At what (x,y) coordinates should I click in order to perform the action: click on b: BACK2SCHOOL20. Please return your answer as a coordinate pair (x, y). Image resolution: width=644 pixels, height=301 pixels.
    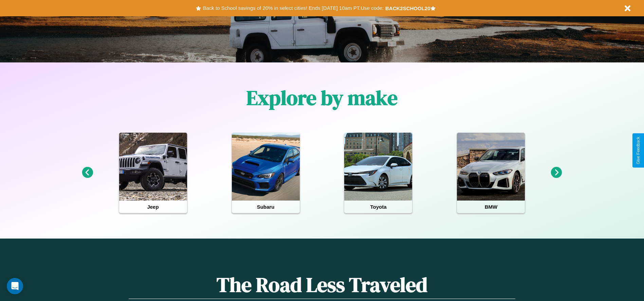
    Looking at the image, I should click on (408, 8).